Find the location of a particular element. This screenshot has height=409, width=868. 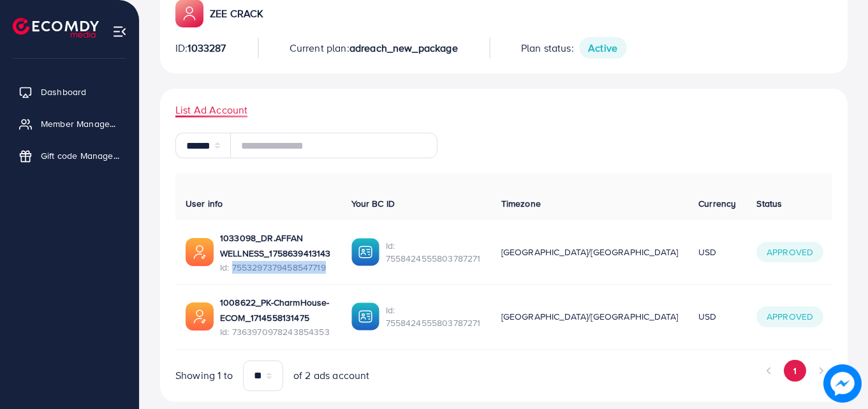

a: logo is located at coordinates (56, 27).